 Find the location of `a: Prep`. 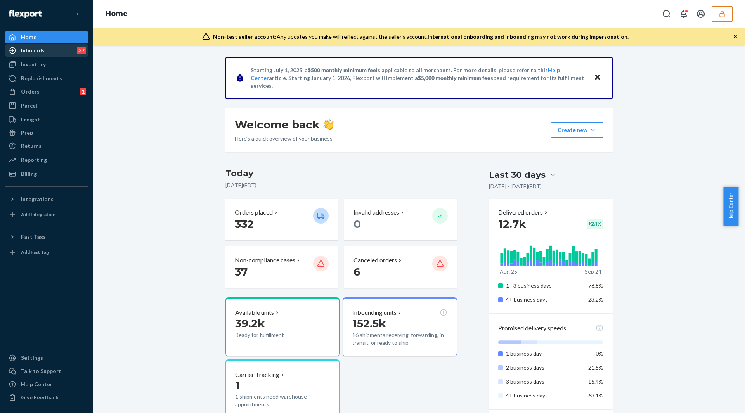

a: Prep is located at coordinates (47, 133).